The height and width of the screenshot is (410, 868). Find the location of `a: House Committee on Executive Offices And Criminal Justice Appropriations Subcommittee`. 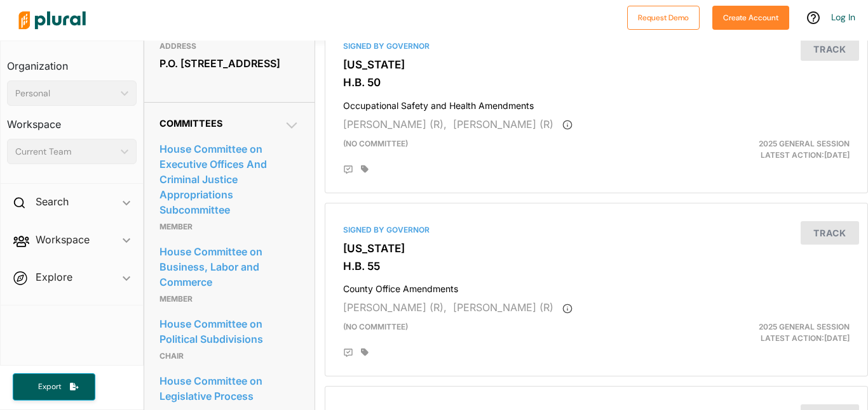

a: House Committee on Executive Offices And Criminal Justice Appropriations Subcommittee is located at coordinates (229, 179).